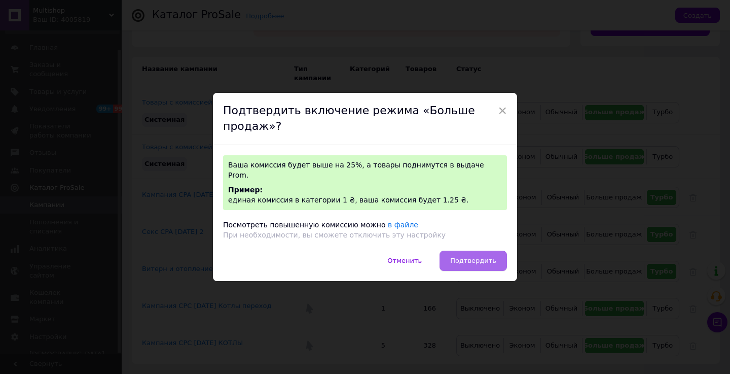 The width and height of the screenshot is (730, 374). What do you see at coordinates (356, 170) in the screenshot?
I see `span: Ваша комиссия будет выше на 25%, а товары поднимутся в выдаче Prom.` at bounding box center [356, 170].